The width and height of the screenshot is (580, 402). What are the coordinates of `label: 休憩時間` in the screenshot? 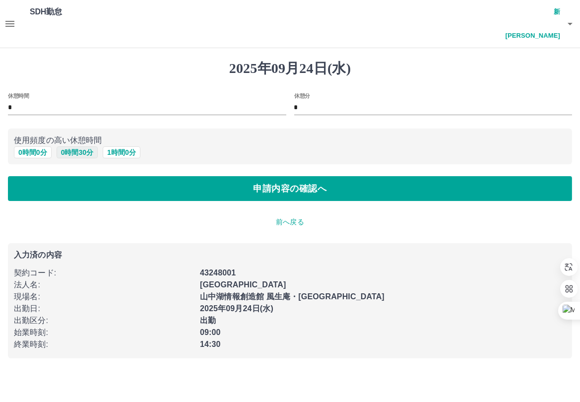 It's located at (18, 95).